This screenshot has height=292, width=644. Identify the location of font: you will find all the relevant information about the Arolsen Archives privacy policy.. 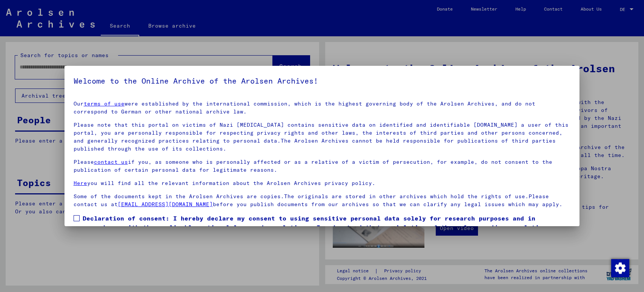
(231, 183).